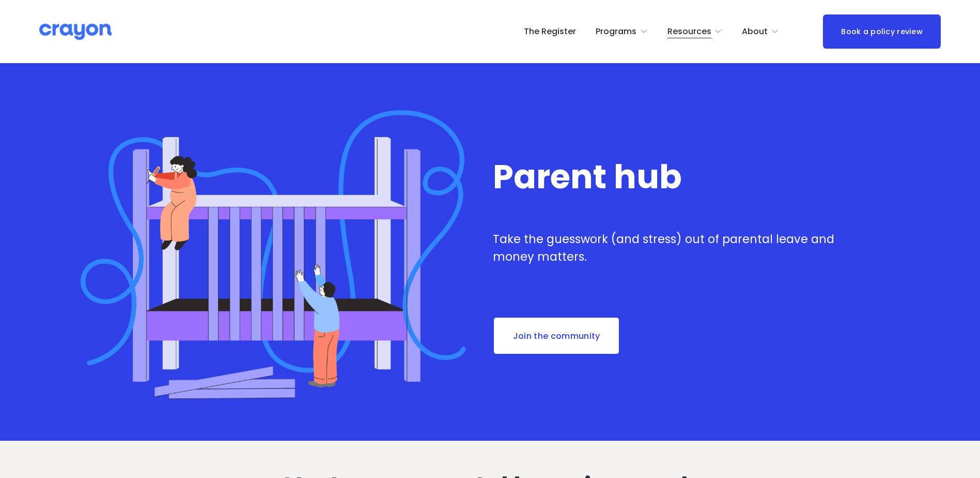  What do you see at coordinates (667, 177) in the screenshot?
I see `h1: Parent hub` at bounding box center [667, 177].